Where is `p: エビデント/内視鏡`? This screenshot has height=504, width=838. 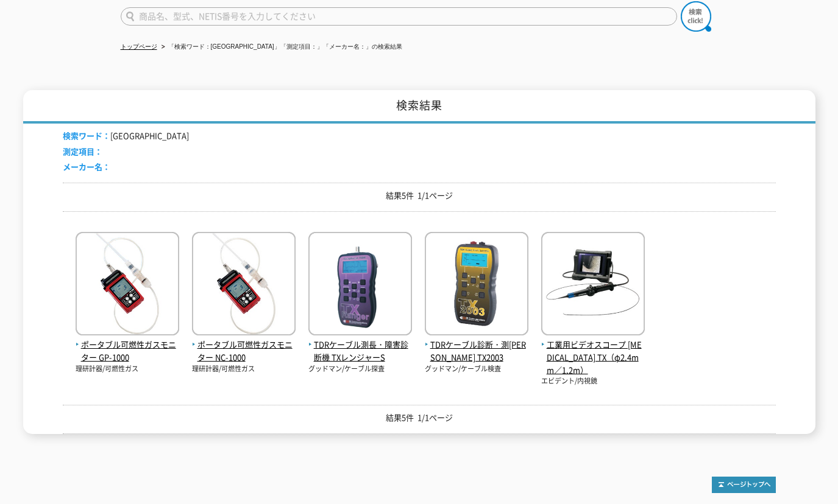 p: エビデント/内視鏡 is located at coordinates (593, 381).